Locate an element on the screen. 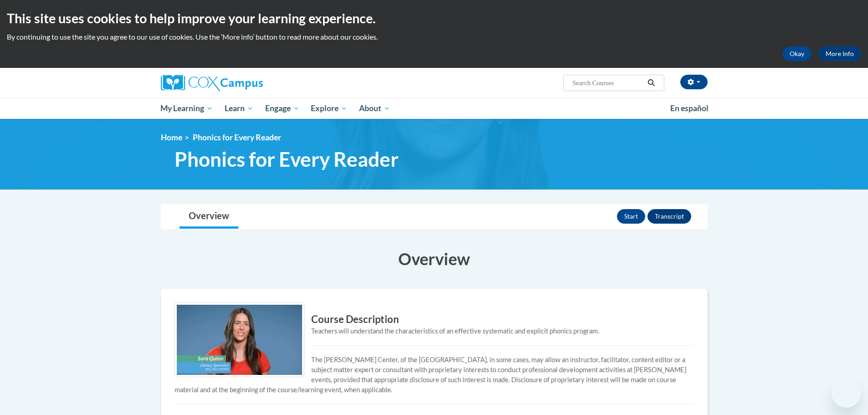  span: En español is located at coordinates (689, 108).